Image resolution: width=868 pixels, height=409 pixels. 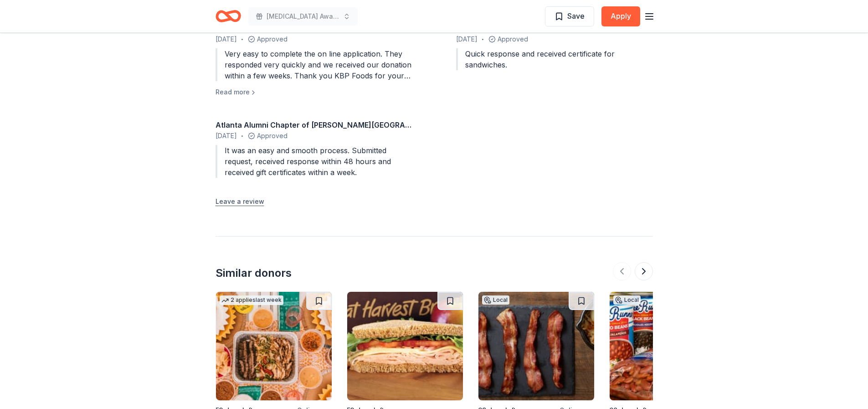 I want to click on button: Apply, so click(x=620, y=16).